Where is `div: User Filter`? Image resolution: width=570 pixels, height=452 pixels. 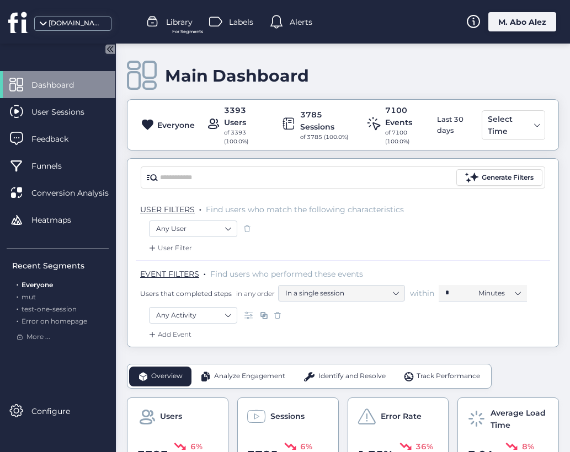 div: User Filter is located at coordinates (169, 248).